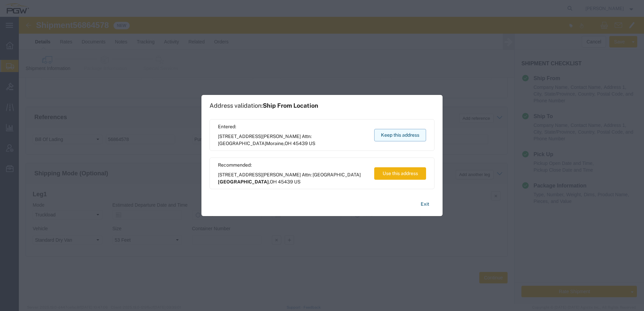  Describe the element at coordinates (293, 127) in the screenshot. I see `span: Entered:` at that location.